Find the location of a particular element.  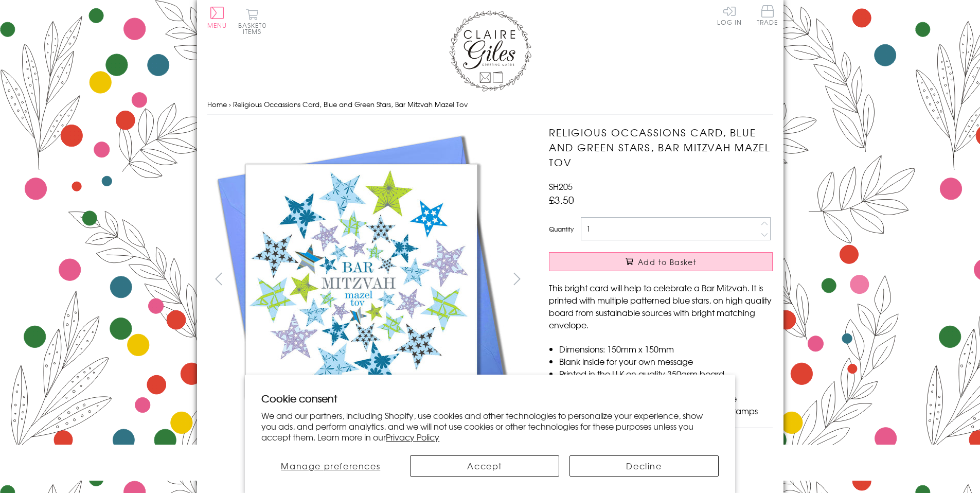

nav: breadcrumbs is located at coordinates (490, 104).